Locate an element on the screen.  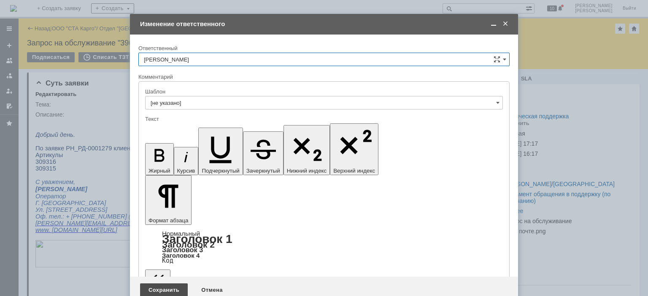
div: Текст is located at coordinates (323, 119).